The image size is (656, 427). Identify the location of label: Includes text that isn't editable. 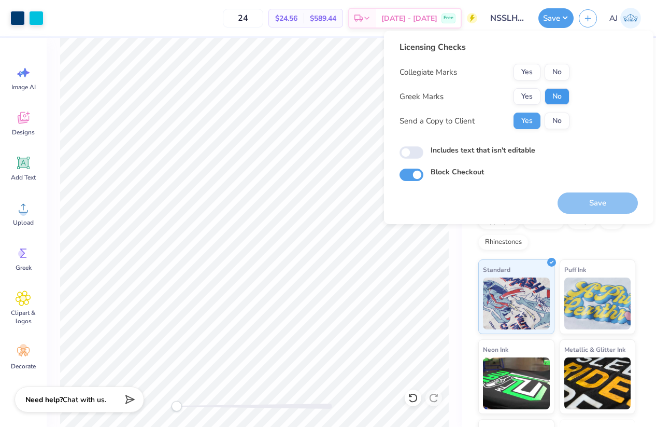
(483, 150).